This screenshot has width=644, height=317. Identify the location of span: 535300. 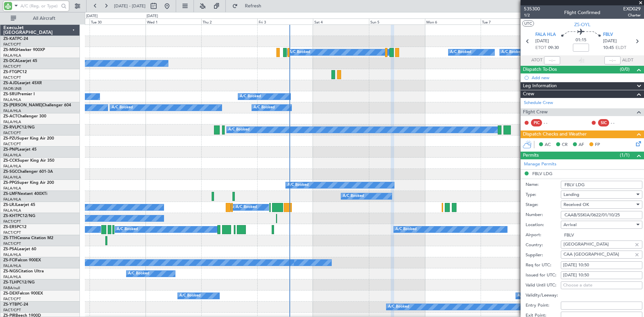
(532, 9).